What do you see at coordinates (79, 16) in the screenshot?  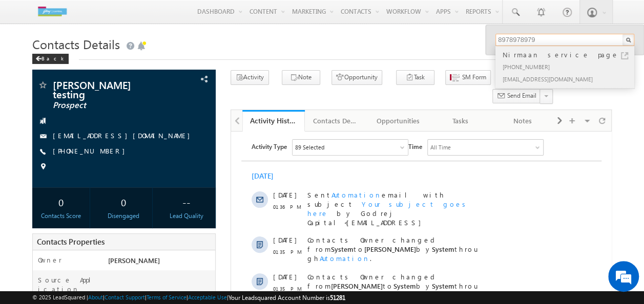 I see `div: 89 Selected` at bounding box center [79, 16].